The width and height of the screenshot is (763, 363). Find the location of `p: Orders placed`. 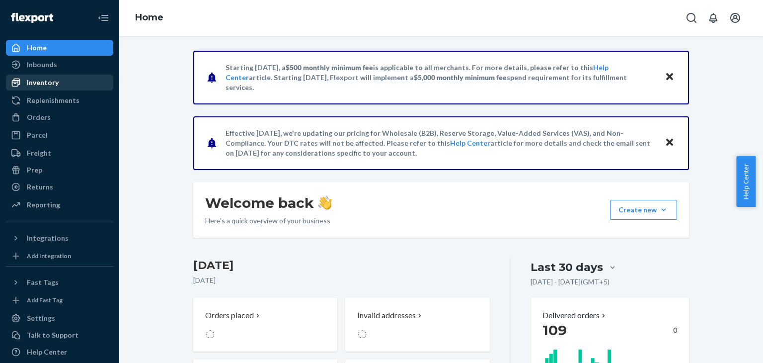

p: Orders placed is located at coordinates (229, 315).